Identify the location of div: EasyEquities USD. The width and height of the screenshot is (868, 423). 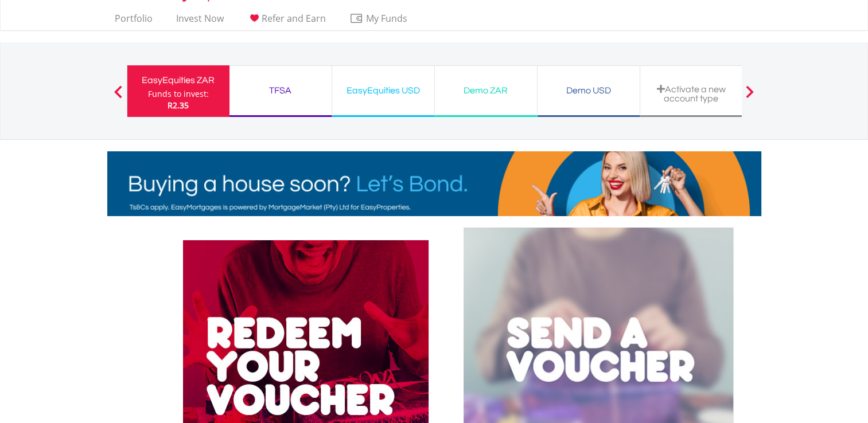
(383, 91).